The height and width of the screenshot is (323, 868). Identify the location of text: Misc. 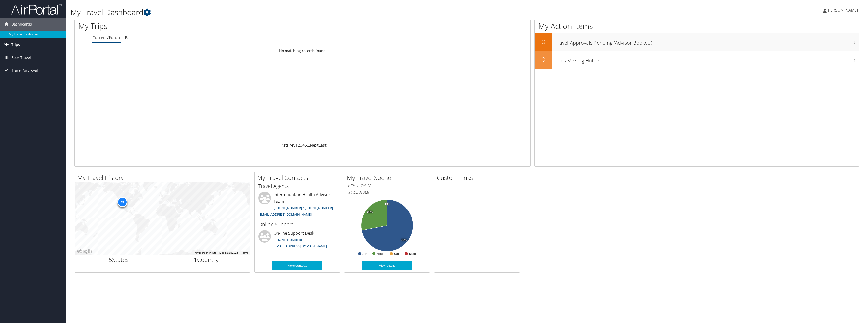
(412, 254).